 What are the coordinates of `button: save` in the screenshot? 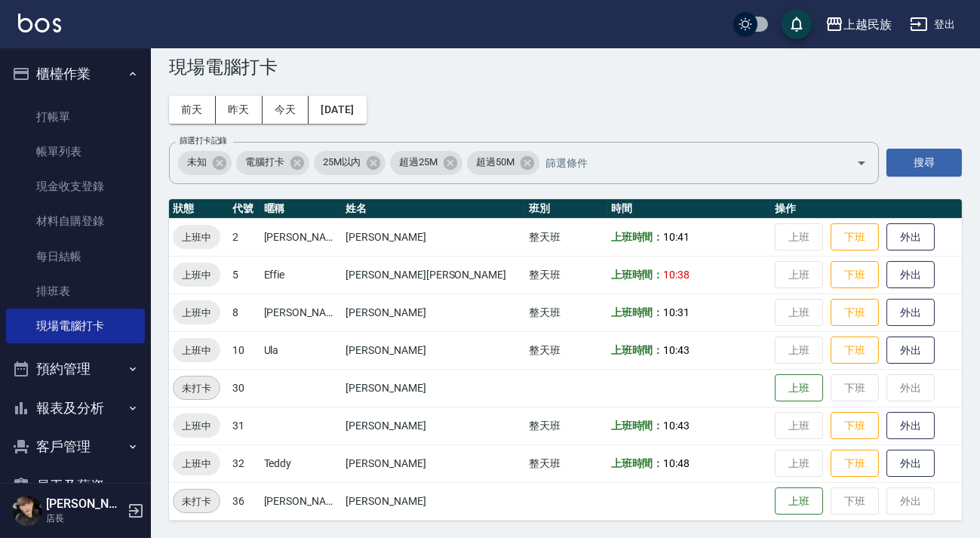 It's located at (797, 24).